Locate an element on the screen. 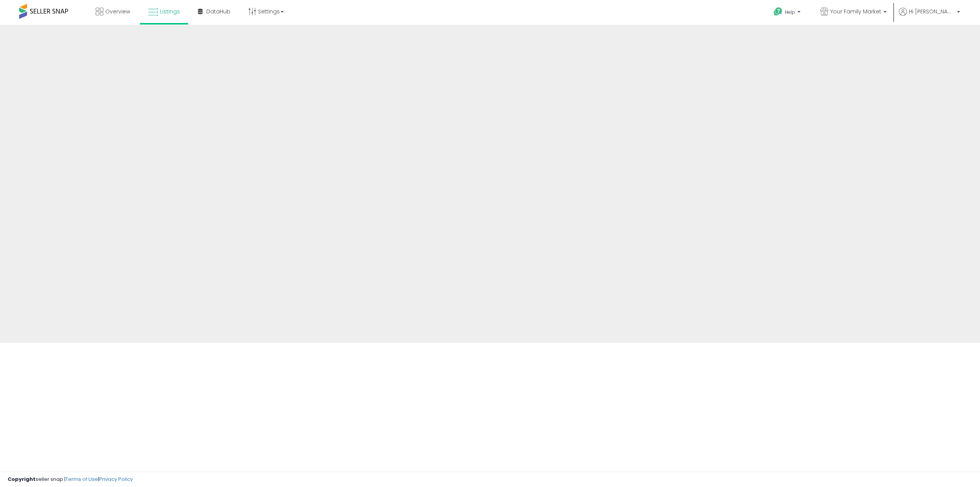 The image size is (980, 487). span: Help is located at coordinates (790, 12).